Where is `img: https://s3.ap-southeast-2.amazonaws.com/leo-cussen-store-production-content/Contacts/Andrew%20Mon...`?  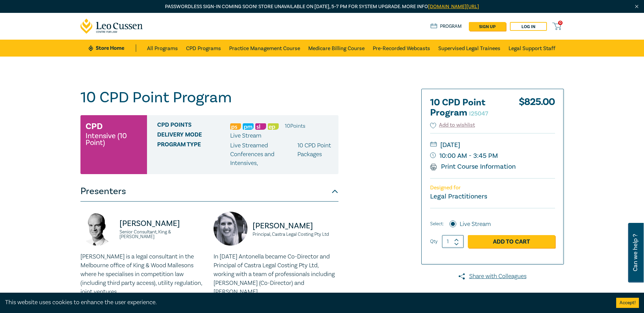 img: https://s3.ap-southeast-2.amazonaws.com/leo-cussen-store-production-content/Contacts/Andrew%20Mon... is located at coordinates (97, 229).